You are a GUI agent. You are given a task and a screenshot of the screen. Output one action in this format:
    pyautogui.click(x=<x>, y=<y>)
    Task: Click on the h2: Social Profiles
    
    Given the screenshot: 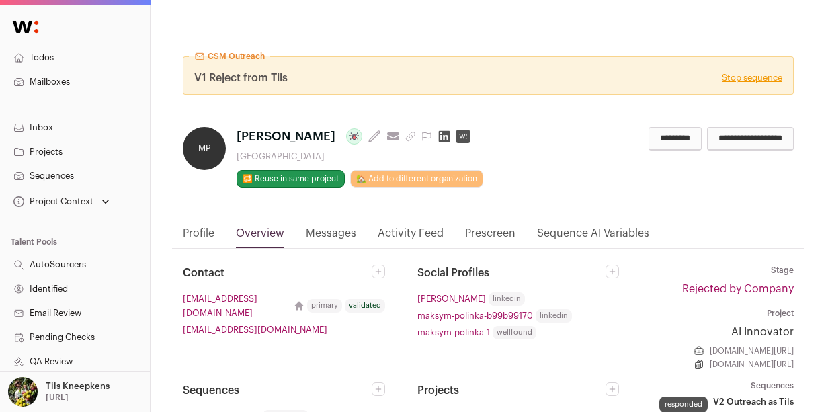 What is the action you would take?
    pyautogui.click(x=511, y=273)
    